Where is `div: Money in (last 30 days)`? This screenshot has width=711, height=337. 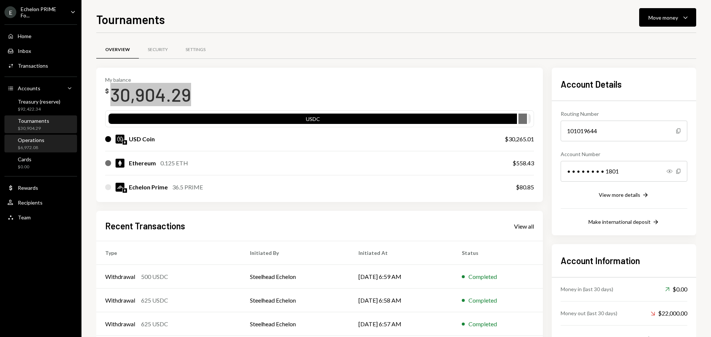 div: Money in (last 30 days) is located at coordinates (587, 289).